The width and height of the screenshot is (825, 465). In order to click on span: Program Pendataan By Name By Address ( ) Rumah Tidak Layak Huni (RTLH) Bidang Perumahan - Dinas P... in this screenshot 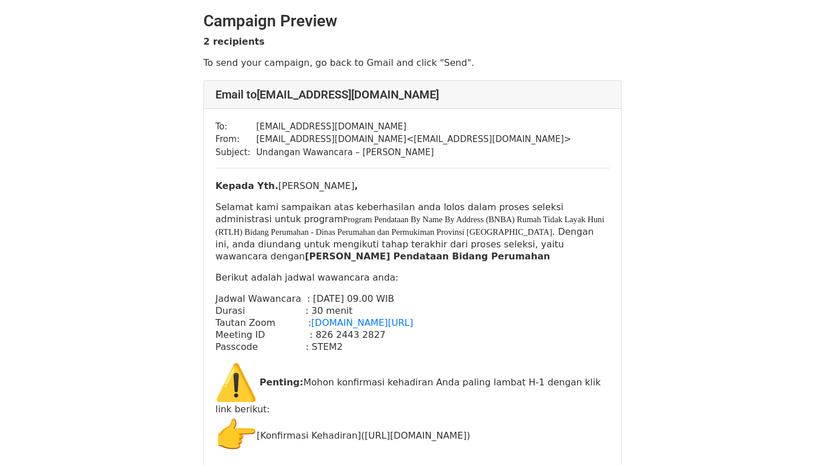, I will do `click(410, 226)`.